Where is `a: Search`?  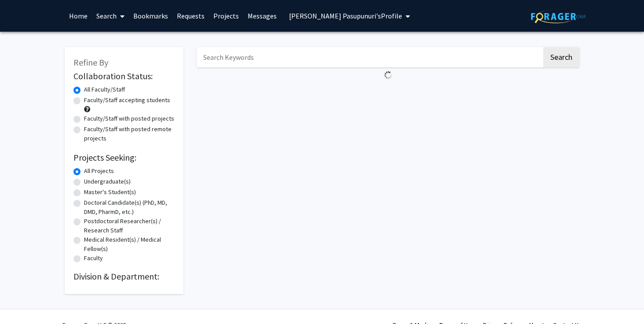
a: Search is located at coordinates (111, 16).